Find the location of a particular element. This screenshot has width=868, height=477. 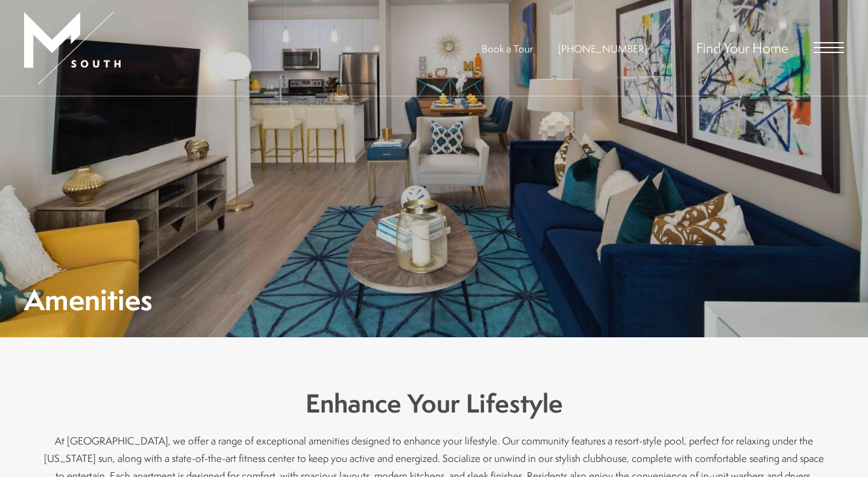

span: Find Your Home is located at coordinates (742, 47).